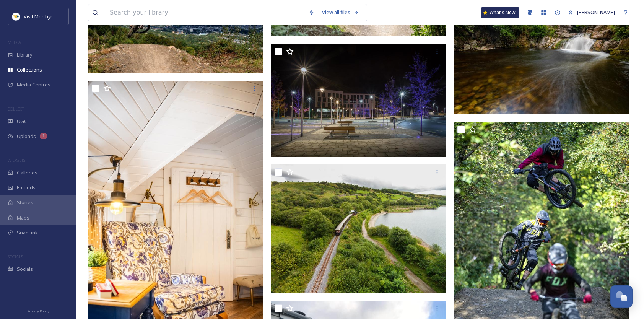  I want to click on span: SnapLink, so click(27, 232).